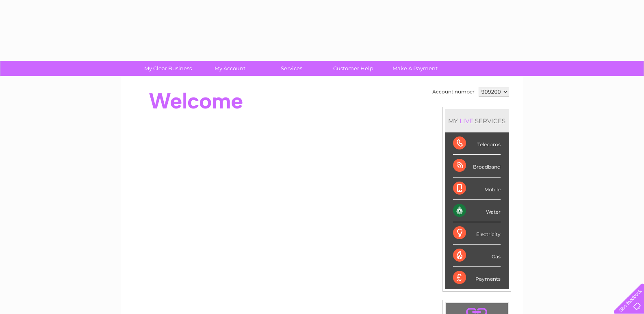 This screenshot has height=314, width=644. I want to click on div: LIVE, so click(466, 121).